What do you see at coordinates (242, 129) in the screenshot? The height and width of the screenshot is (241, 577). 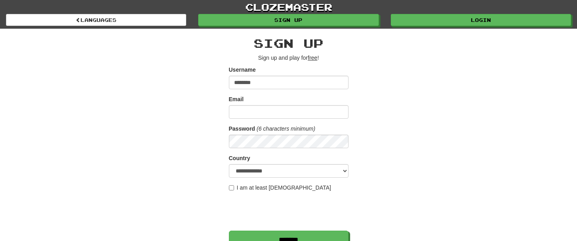 I see `label: Password` at bounding box center [242, 129].